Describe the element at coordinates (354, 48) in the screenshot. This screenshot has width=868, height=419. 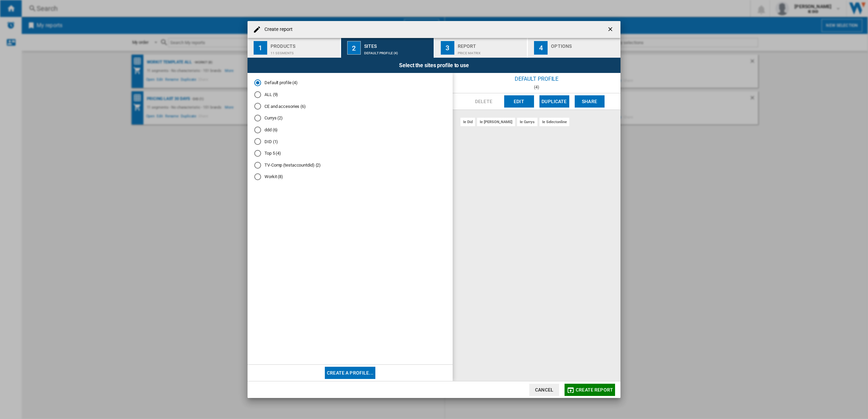
I see `div: 2` at that location.